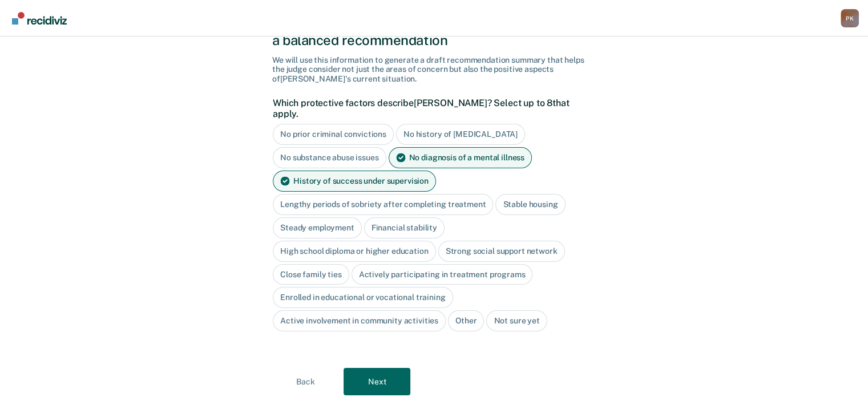 The image size is (868, 401). What do you see at coordinates (850, 18) in the screenshot?
I see `button: Profile dropdown button` at bounding box center [850, 18].